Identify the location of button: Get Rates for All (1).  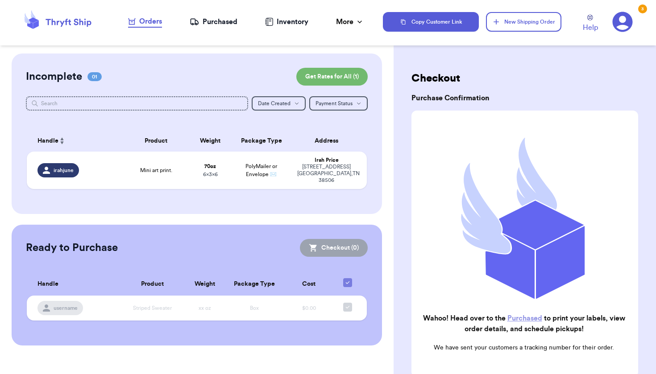
(332, 77).